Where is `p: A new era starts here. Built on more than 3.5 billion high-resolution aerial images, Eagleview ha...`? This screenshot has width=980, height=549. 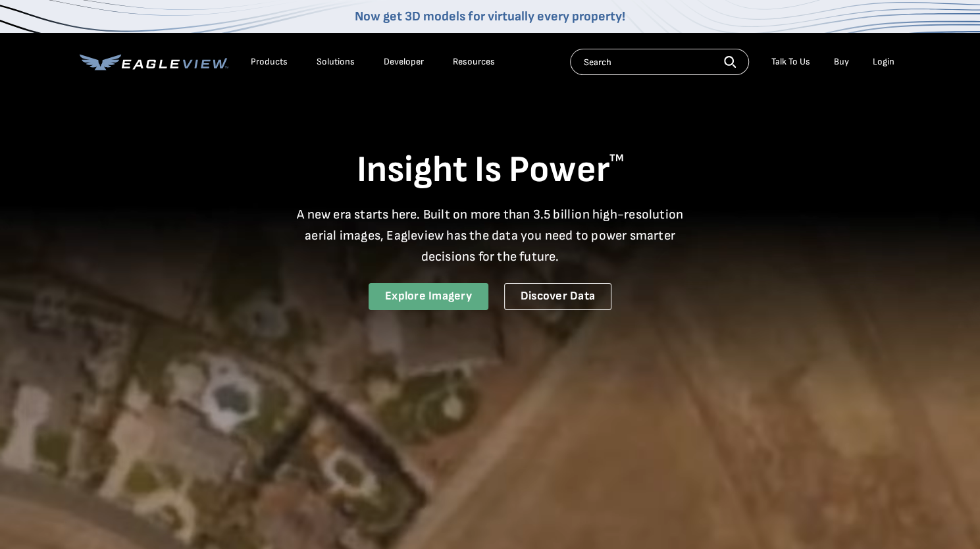
p: A new era starts here. Built on more than 3.5 billion high-resolution aerial images, Eagleview ha... is located at coordinates (490, 236).